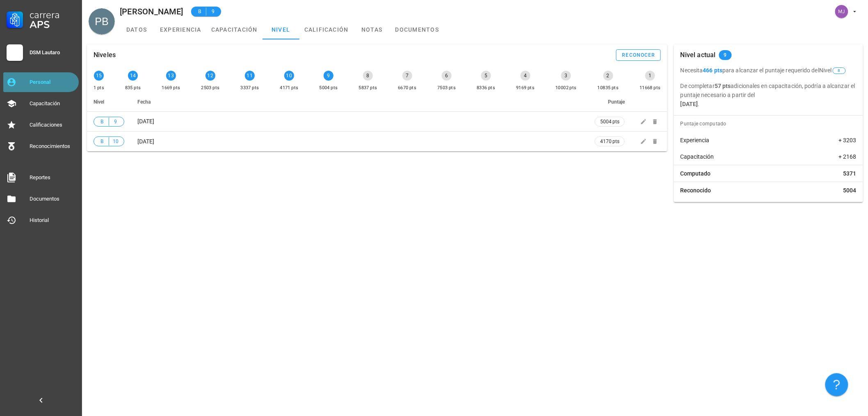 This screenshot has width=868, height=416. What do you see at coordinates (770, 124) in the screenshot?
I see `div: Puntaje computado` at bounding box center [770, 124].